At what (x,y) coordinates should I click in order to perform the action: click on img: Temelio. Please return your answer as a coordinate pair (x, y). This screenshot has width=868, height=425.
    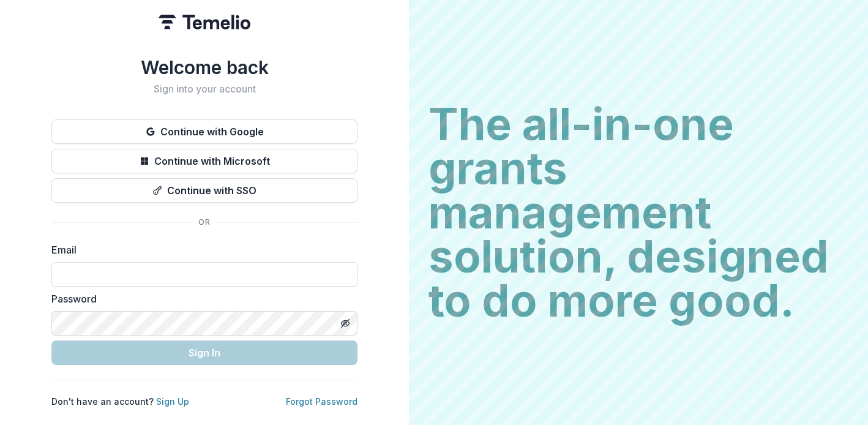
    Looking at the image, I should click on (205, 22).